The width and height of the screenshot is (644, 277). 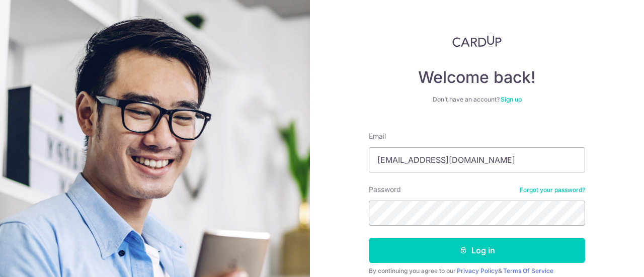 I want to click on button: Log in, so click(x=477, y=250).